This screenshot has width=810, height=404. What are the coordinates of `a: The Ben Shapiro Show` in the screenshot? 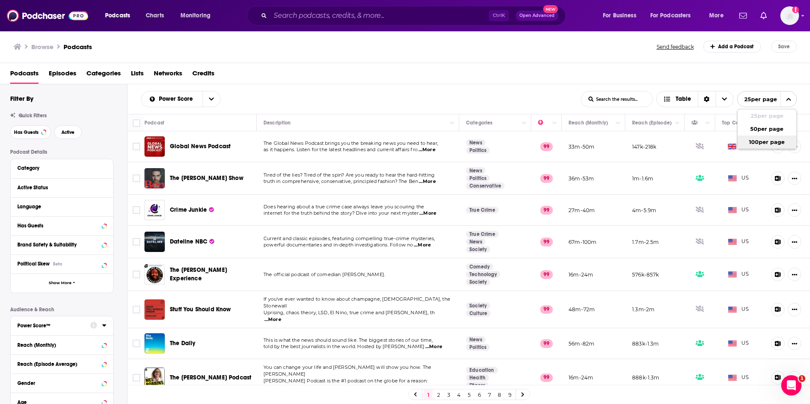 It's located at (155, 178).